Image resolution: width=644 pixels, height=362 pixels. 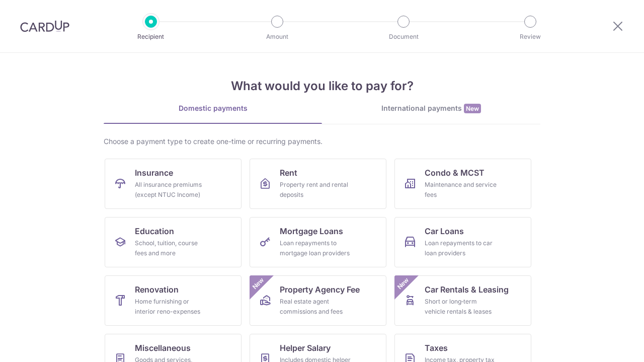 What do you see at coordinates (461, 190) in the screenshot?
I see `div: Maintenance and service fees` at bounding box center [461, 190].